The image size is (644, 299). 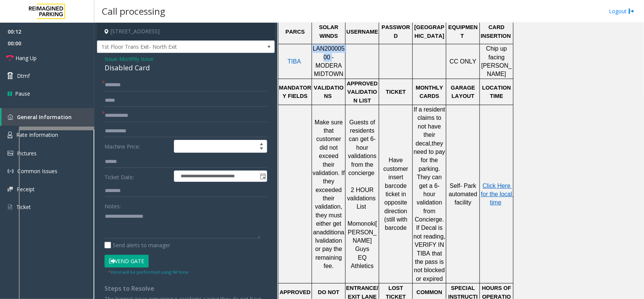 I want to click on span: Momonoki, so click(x=361, y=224).